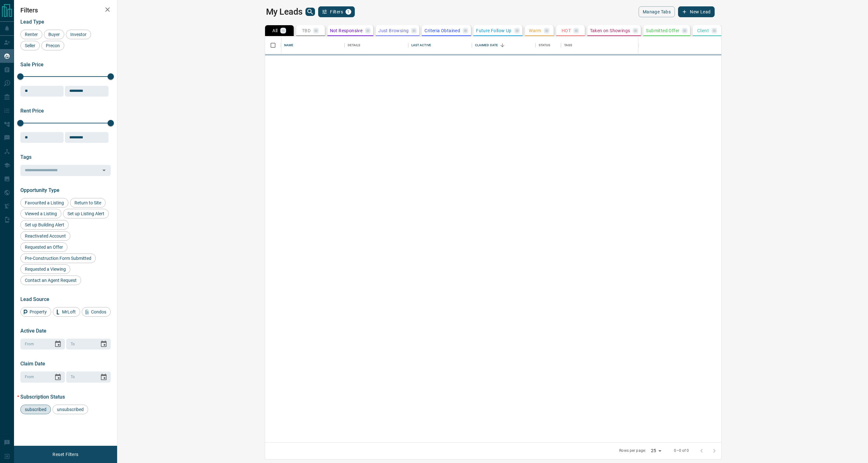 The image size is (868, 463). I want to click on div: unsubscribed, so click(70, 409).